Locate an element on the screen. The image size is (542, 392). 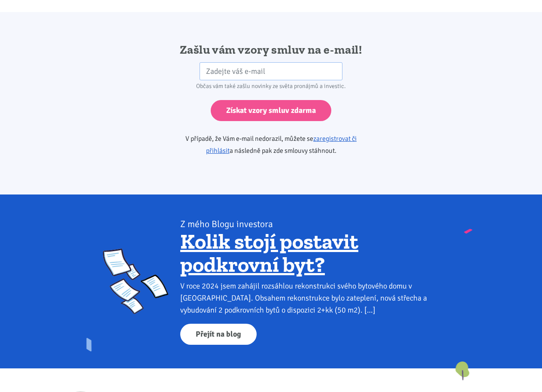
a: Přejít na blog is located at coordinates (219, 334).